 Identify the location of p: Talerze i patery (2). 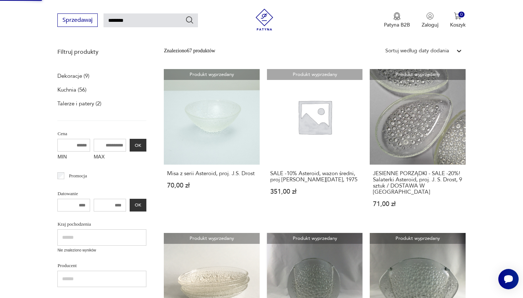
(79, 104).